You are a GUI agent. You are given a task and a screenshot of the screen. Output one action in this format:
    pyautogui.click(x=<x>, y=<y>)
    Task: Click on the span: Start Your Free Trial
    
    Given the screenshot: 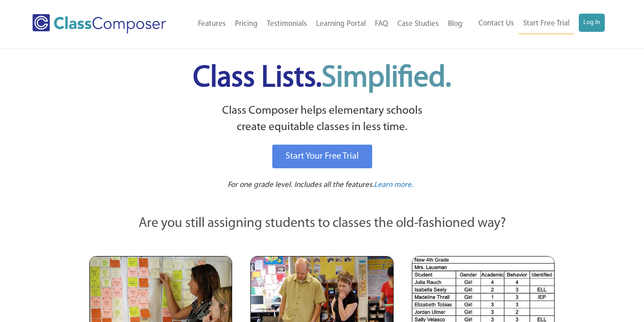 What is the action you would take?
    pyautogui.click(x=322, y=157)
    